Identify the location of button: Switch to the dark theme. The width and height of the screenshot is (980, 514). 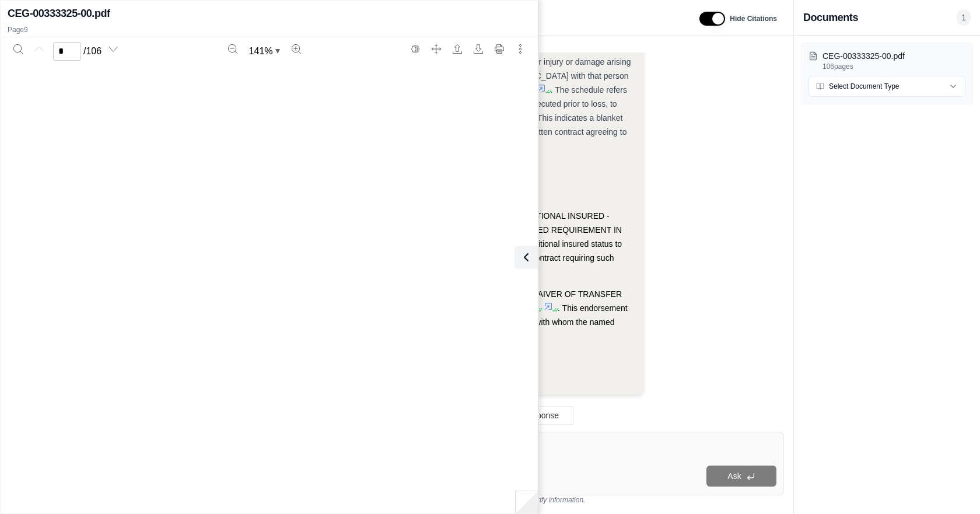
(415, 49).